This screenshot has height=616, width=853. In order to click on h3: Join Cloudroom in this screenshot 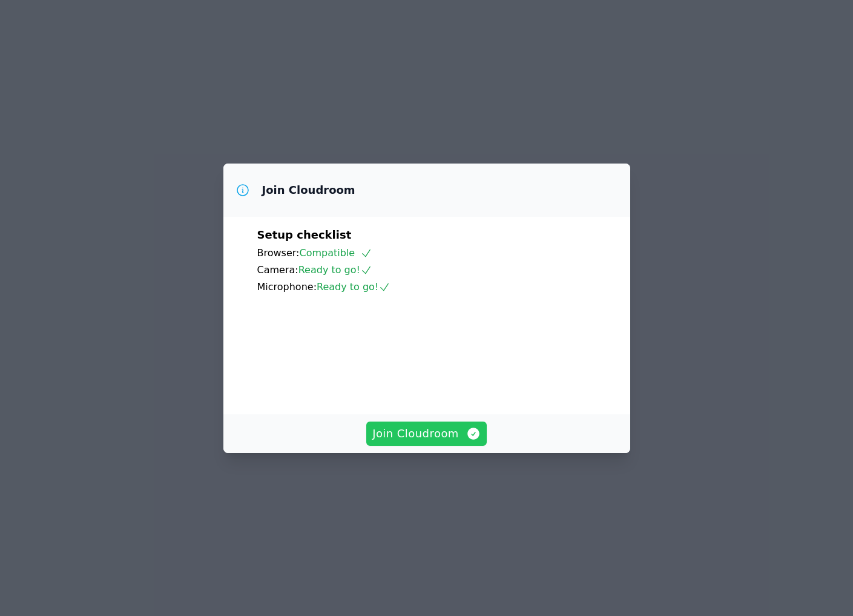, I will do `click(309, 190)`.